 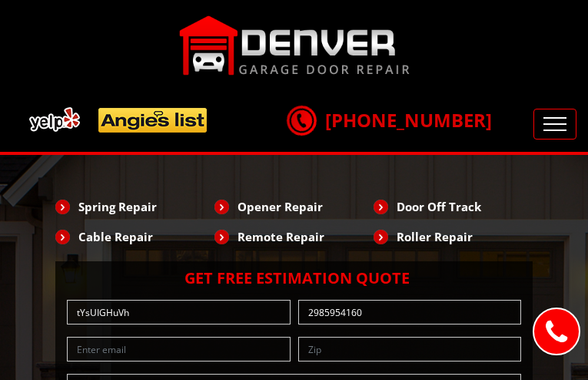 What do you see at coordinates (294, 278) in the screenshot?
I see `h2: Get Free Estimation Quote` at bounding box center [294, 278].